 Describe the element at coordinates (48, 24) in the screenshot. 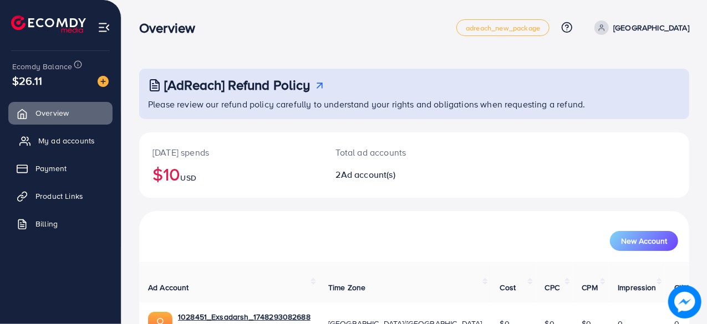

I see `a: logo` at that location.